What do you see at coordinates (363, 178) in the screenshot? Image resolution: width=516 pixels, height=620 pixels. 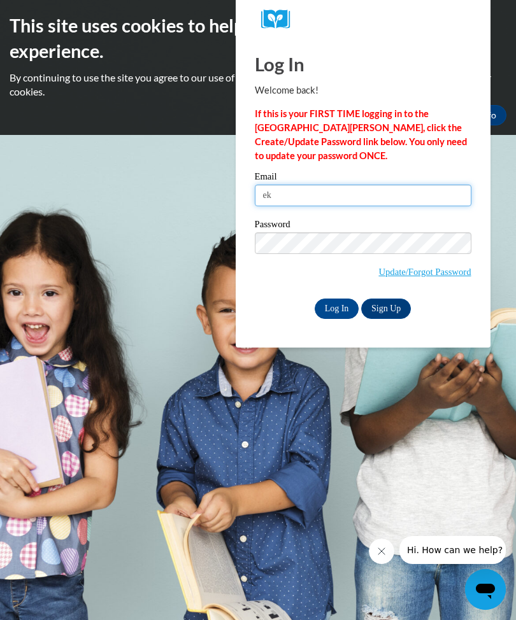 I see `label: Email` at bounding box center [363, 178].